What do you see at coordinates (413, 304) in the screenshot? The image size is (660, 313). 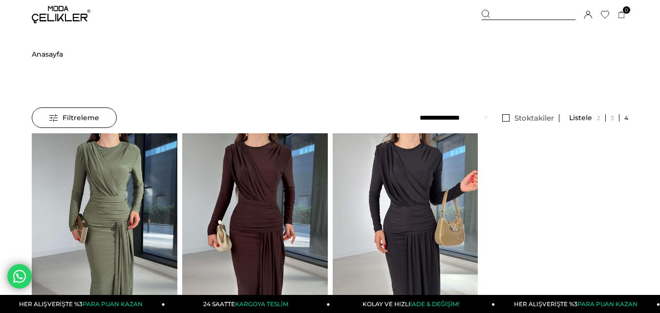 I see `a: KOLAY VE HIZLIİADE & DEĞİŞİM!` at bounding box center [413, 304].